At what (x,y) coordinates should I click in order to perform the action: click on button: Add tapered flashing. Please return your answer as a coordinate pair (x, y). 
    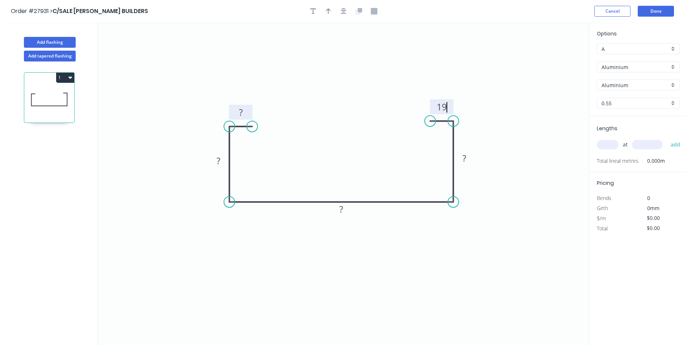
    Looking at the image, I should click on (50, 56).